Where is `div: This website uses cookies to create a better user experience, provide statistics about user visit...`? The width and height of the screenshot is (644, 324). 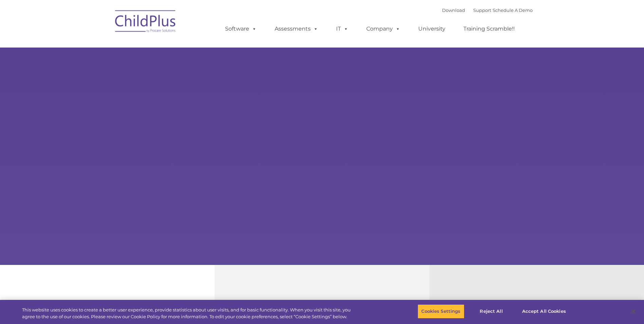 div: This website uses cookies to create a better user experience, provide statistics about user visit... is located at coordinates (188, 313).